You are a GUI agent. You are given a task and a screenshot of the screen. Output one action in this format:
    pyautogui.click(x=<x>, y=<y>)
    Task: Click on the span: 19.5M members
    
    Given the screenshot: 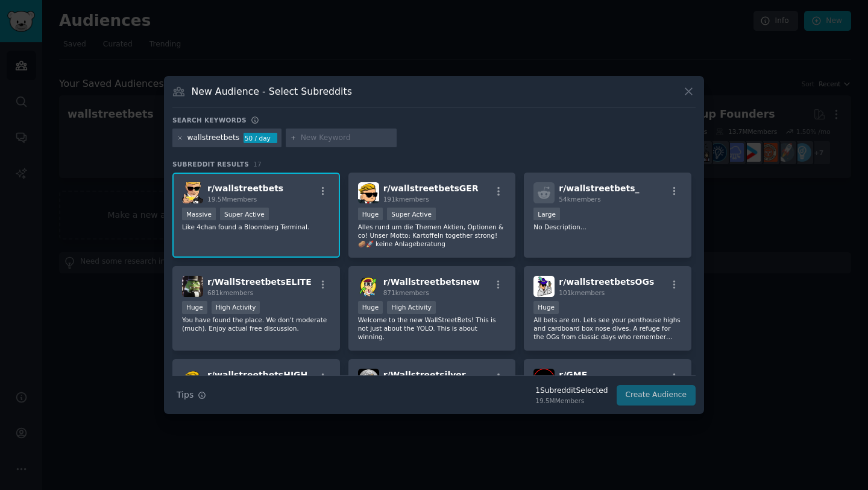 What is the action you would take?
    pyautogui.click(x=232, y=199)
    